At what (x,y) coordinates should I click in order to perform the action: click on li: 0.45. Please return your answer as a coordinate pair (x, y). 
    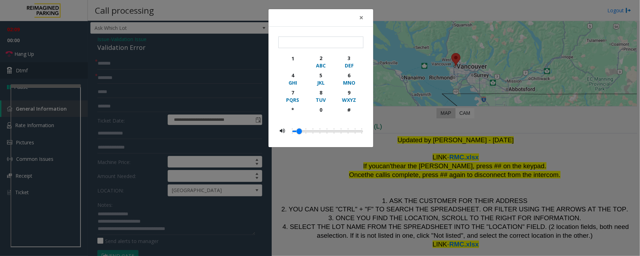
    Looking at the image, I should click on (355, 131).